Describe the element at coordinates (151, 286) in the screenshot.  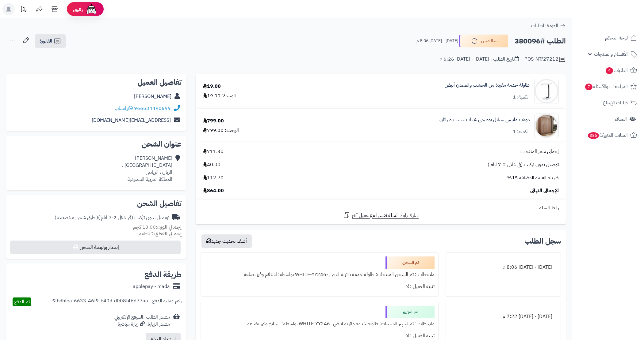
I see `div: applepay - mada` at that location.